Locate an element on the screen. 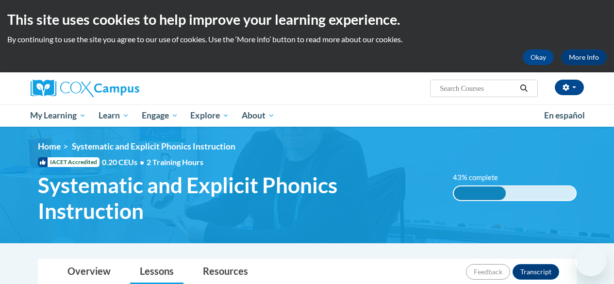 The height and width of the screenshot is (284, 614). label: 43% complete is located at coordinates (481, 178).